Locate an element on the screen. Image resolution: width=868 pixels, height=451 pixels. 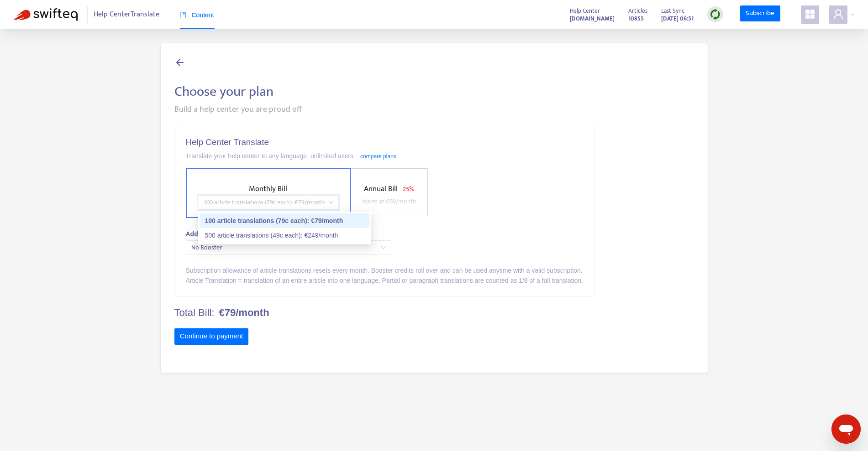
h4: Total Bill: is located at coordinates (384, 313).